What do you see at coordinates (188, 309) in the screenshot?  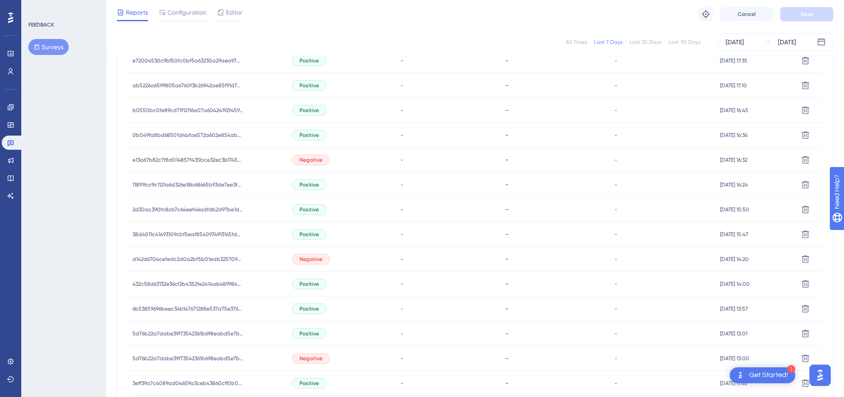 I see `span: 6b53859696beec34b147671288e537a75e3767820b929fd807b6fe8c35625bac` at bounding box center [188, 309].